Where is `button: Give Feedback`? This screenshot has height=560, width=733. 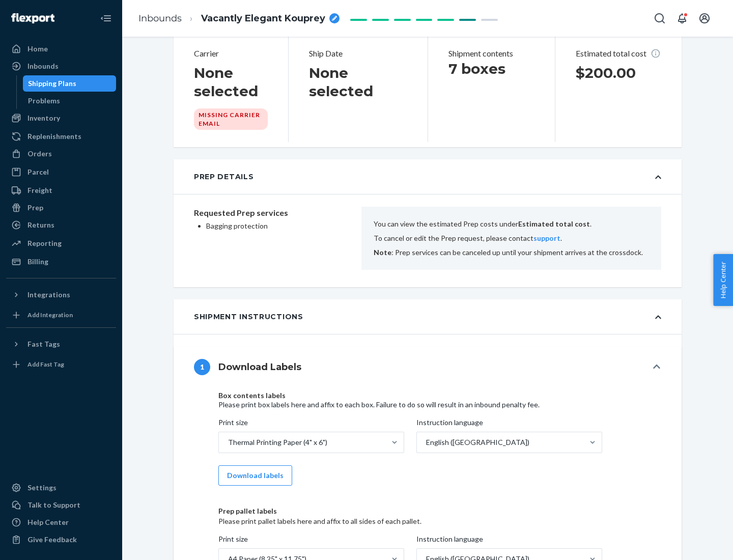
button: Give Feedback is located at coordinates (61, 539).